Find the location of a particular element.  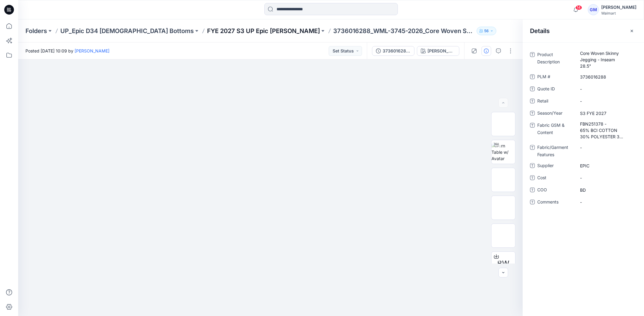

span: FBN251378 - 65% BCI COTTON 30% POLYESTER 3% VISCOSE, 2%SPANDEX, 9.5oz is located at coordinates (606, 130).